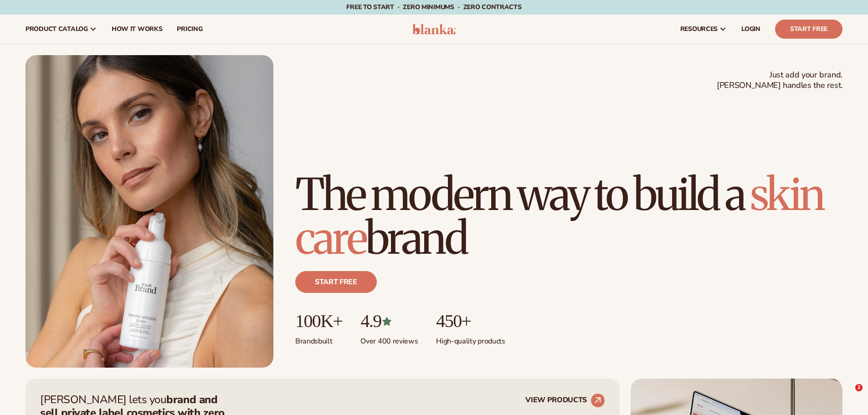 Image resolution: width=868 pixels, height=415 pixels. What do you see at coordinates (336, 281) in the screenshot?
I see `a: Start free` at bounding box center [336, 281].